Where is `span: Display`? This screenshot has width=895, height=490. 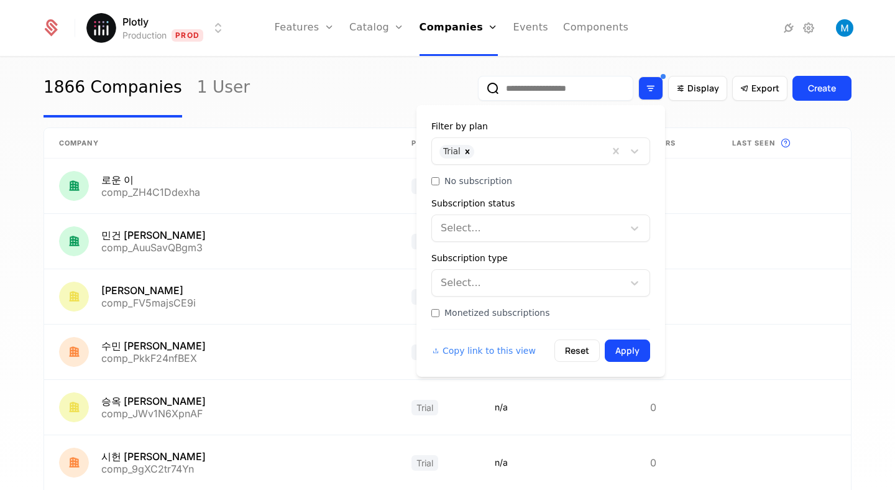 span: Display is located at coordinates (703, 88).